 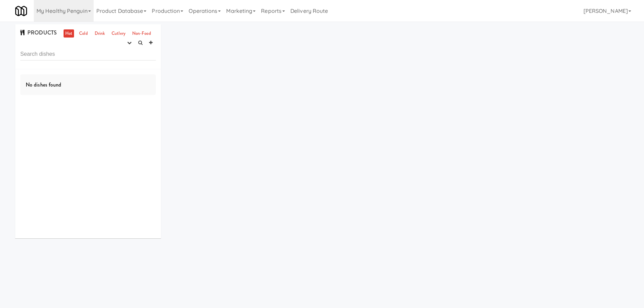 What do you see at coordinates (83, 33) in the screenshot?
I see `a: Cold` at bounding box center [83, 33].